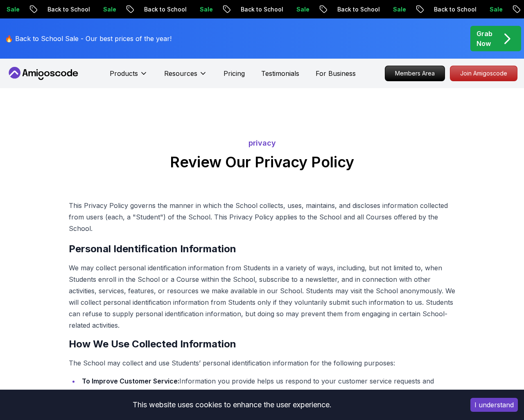  I want to click on p: Join Amigoscode, so click(484, 73).